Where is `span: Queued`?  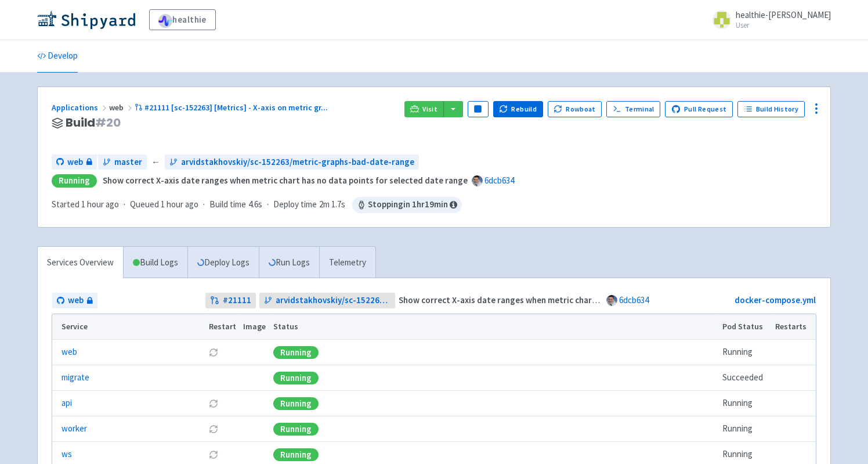
span: Queued is located at coordinates (164, 204).